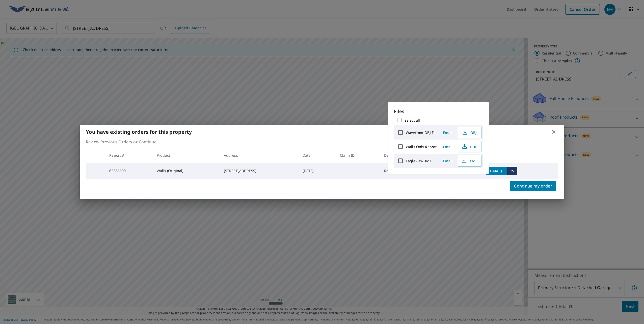  What do you see at coordinates (317, 155) in the screenshot?
I see `th: Date` at bounding box center [317, 155].